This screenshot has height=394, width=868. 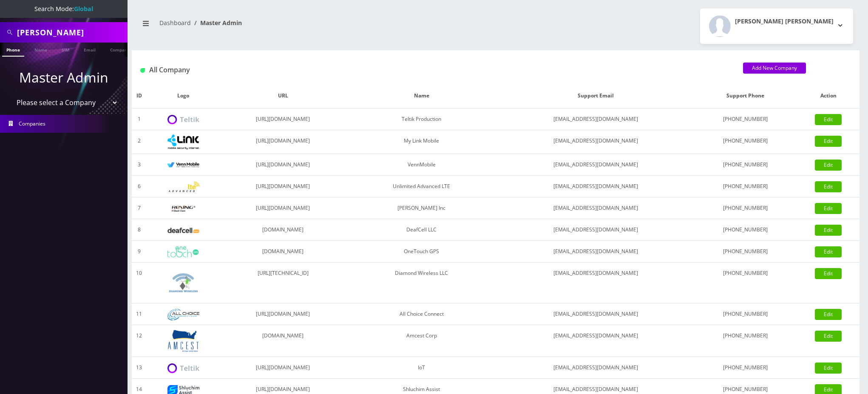 I want to click on img: Diamond Wireless LLC, so click(x=183, y=283).